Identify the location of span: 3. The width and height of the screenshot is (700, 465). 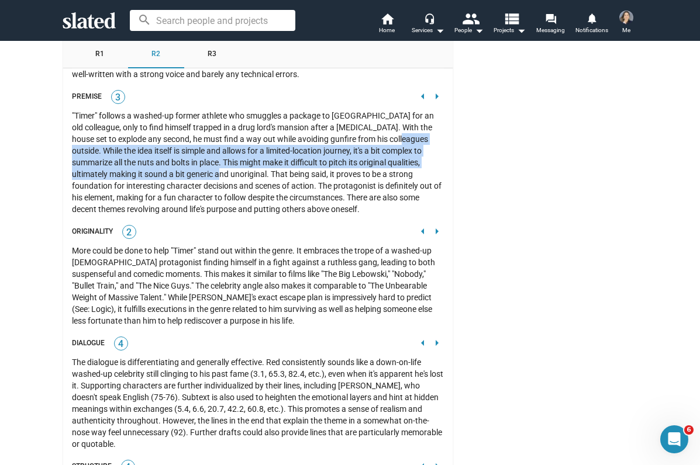
(118, 98).